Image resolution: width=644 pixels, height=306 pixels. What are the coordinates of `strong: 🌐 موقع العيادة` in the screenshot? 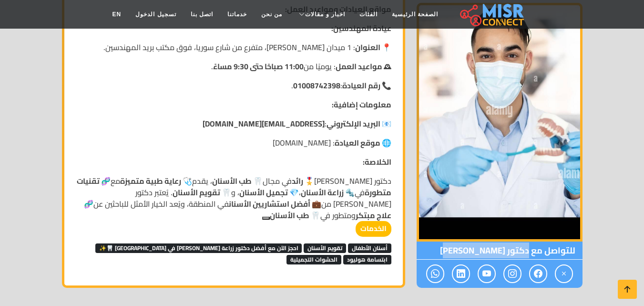 It's located at (363, 143).